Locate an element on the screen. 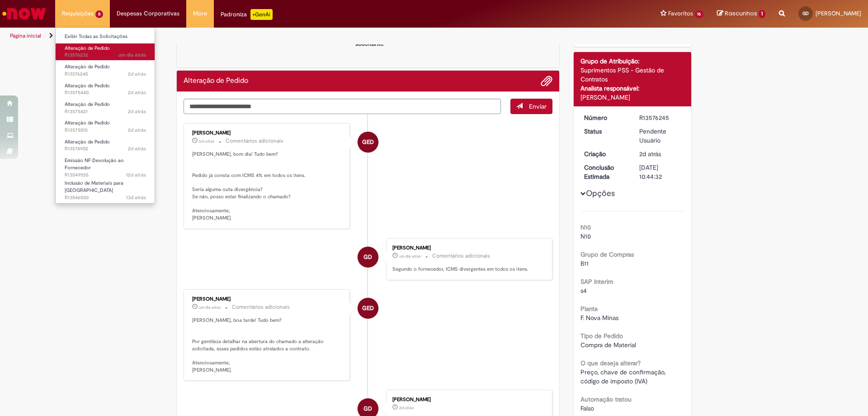 The width and height of the screenshot is (868, 416). span: 16 is located at coordinates (700, 14).